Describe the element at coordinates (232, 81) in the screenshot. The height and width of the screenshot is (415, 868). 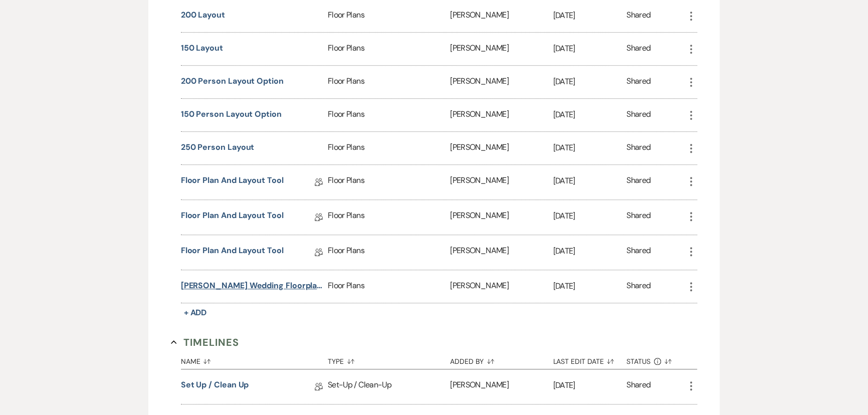
I see `button: 200 person layout option` at that location.